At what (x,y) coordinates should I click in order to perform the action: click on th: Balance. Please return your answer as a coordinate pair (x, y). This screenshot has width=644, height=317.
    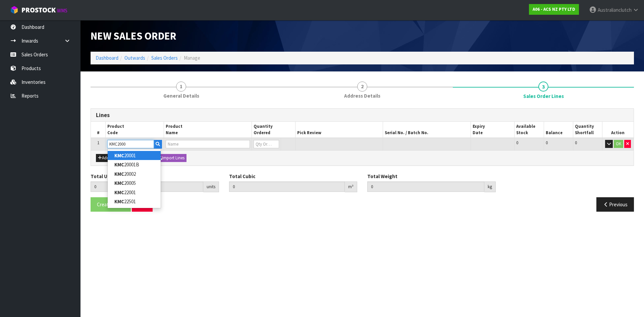
    Looking at the image, I should click on (558, 130).